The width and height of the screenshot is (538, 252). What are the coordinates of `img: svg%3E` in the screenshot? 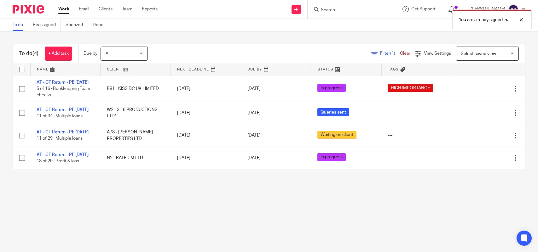 It's located at (513, 9).